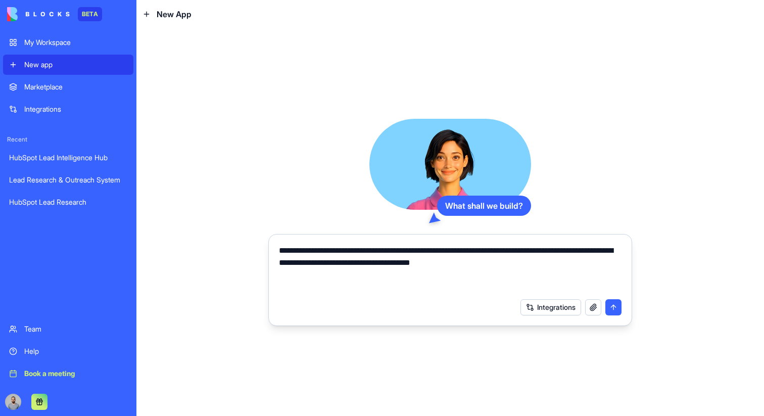 The width and height of the screenshot is (764, 416). I want to click on div: Marketplace, so click(76, 87).